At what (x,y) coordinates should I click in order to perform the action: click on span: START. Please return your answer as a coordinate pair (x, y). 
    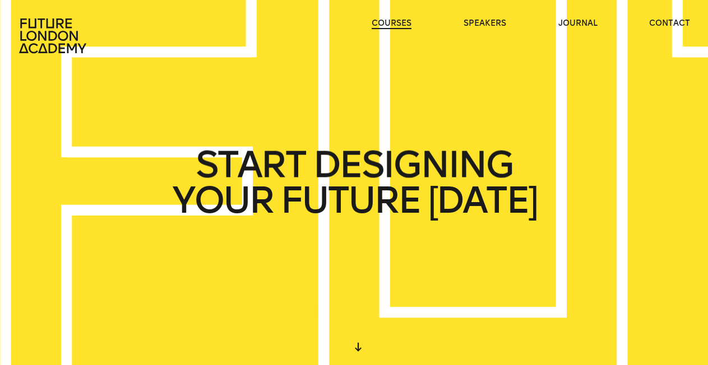
    Looking at the image, I should click on (250, 165).